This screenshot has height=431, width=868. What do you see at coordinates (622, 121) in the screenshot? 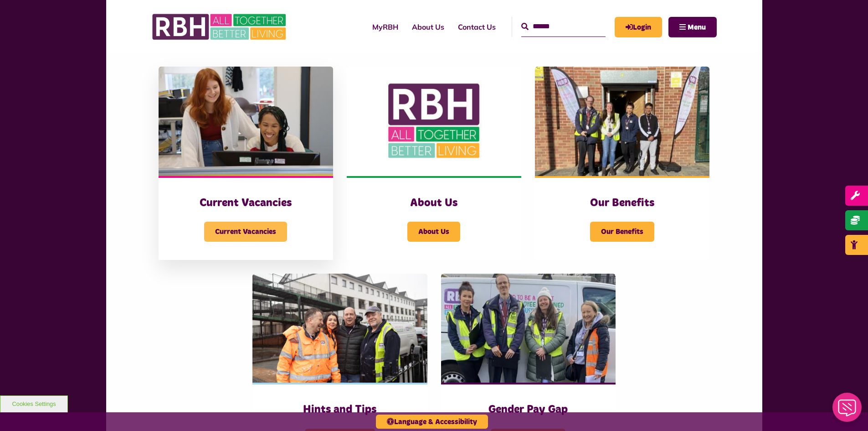
I see `img: Dropinfreehold2` at bounding box center [622, 121].